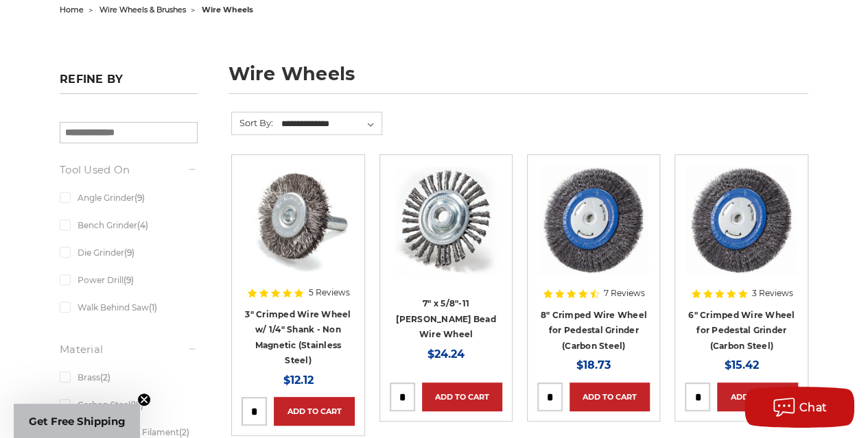 The width and height of the screenshot is (868, 438). I want to click on span: $18.73, so click(594, 365).